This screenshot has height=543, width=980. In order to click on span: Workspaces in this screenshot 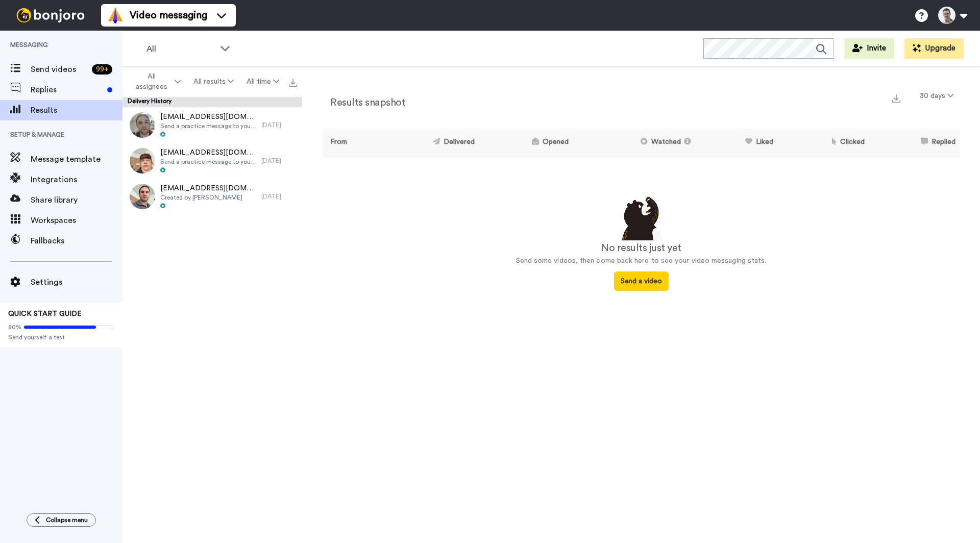, I will do `click(77, 221)`.